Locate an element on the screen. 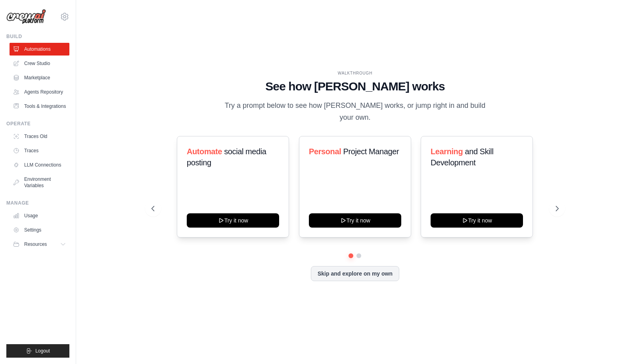  div: Operate is located at coordinates (37, 124).